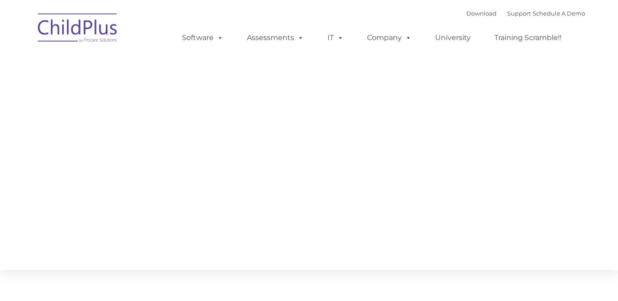 The height and width of the screenshot is (301, 618). Describe the element at coordinates (559, 13) in the screenshot. I see `a: Schedule A Demo` at that location.